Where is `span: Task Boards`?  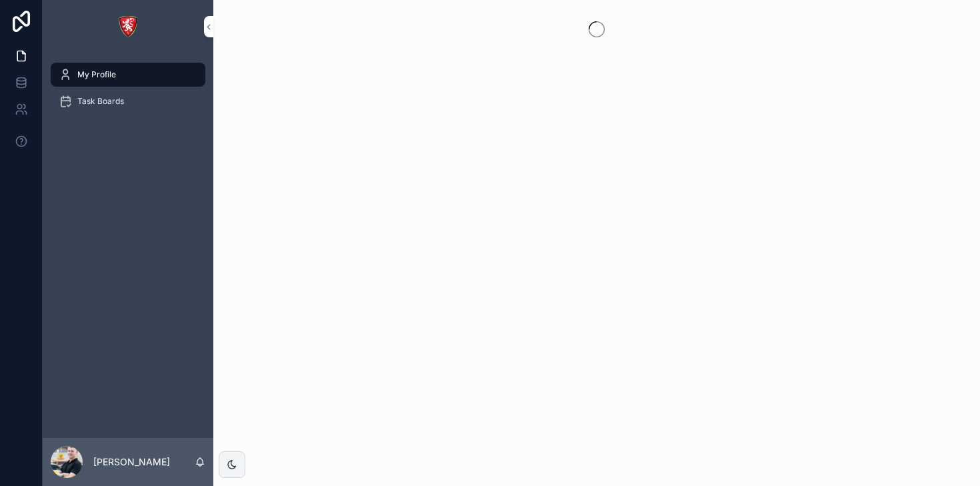 span: Task Boards is located at coordinates (100, 101).